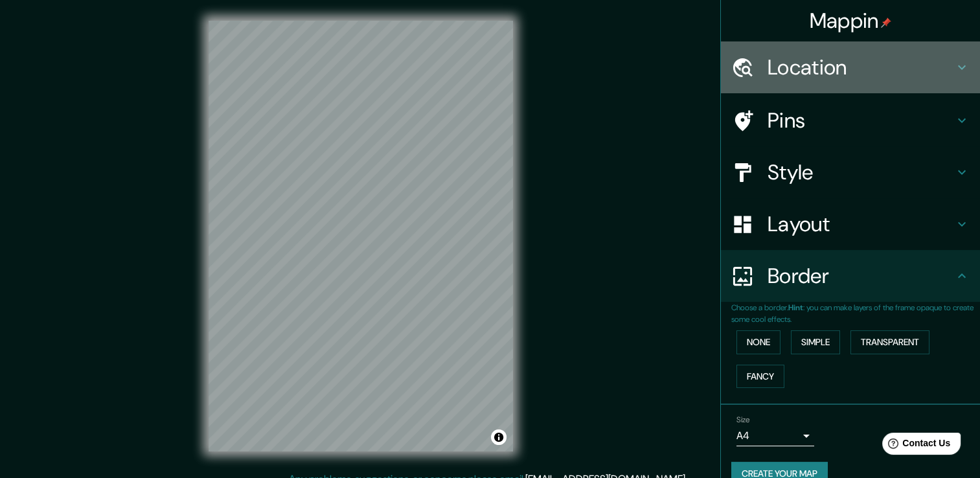 The width and height of the screenshot is (980, 478). Describe the element at coordinates (850, 21) in the screenshot. I see `h4: Mappin` at that location.